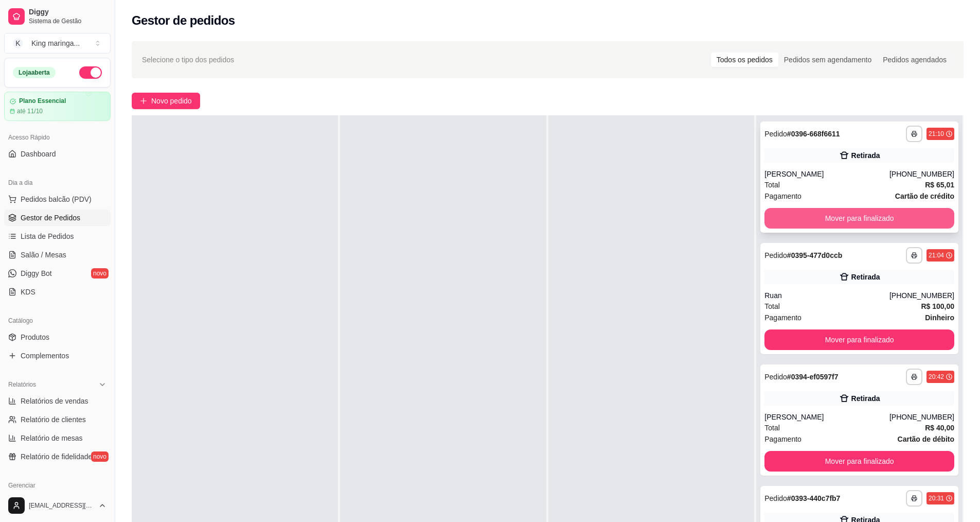 This screenshot has width=980, height=522. Describe the element at coordinates (42, 101) in the screenshot. I see `article: Plano Essencial` at that location.